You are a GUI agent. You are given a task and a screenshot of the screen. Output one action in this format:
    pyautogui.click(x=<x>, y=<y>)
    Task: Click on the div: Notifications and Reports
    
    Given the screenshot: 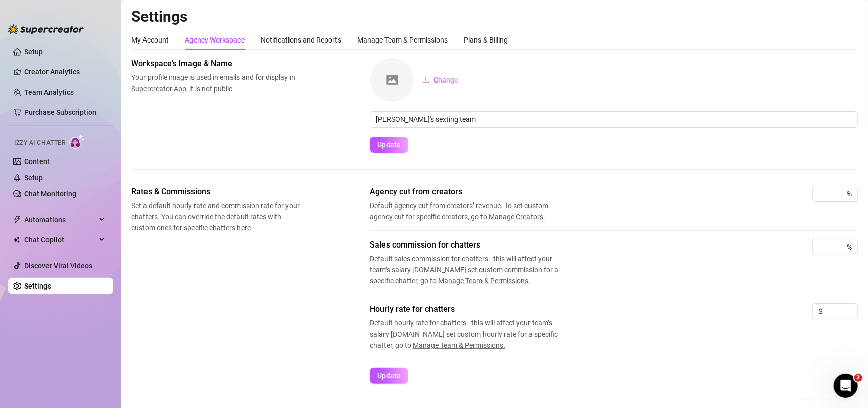 What is the action you would take?
    pyautogui.click(x=300, y=40)
    